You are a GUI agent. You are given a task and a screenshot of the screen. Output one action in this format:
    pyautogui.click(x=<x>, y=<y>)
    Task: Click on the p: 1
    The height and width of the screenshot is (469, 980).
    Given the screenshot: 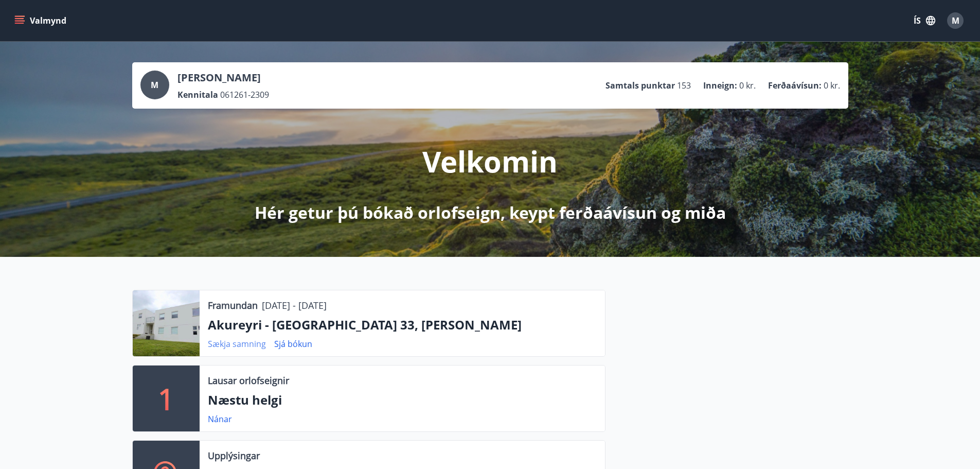 What is the action you would take?
    pyautogui.click(x=166, y=398)
    